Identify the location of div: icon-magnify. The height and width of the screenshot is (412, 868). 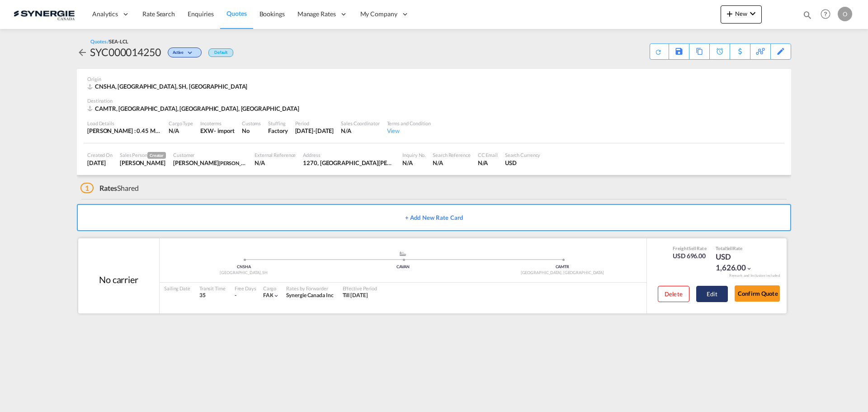
(807, 17).